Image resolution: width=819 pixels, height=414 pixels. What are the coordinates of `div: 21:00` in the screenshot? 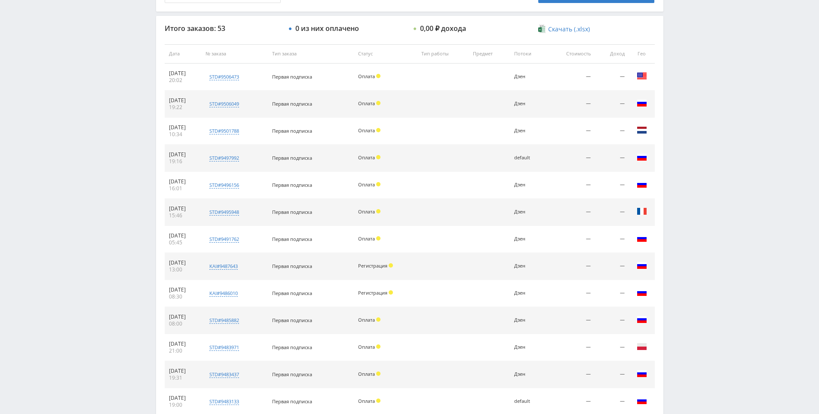 It's located at (183, 351).